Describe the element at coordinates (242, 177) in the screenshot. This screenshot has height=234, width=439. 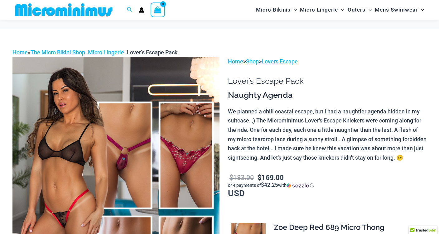
I see `bdi: 183.00` at that location.